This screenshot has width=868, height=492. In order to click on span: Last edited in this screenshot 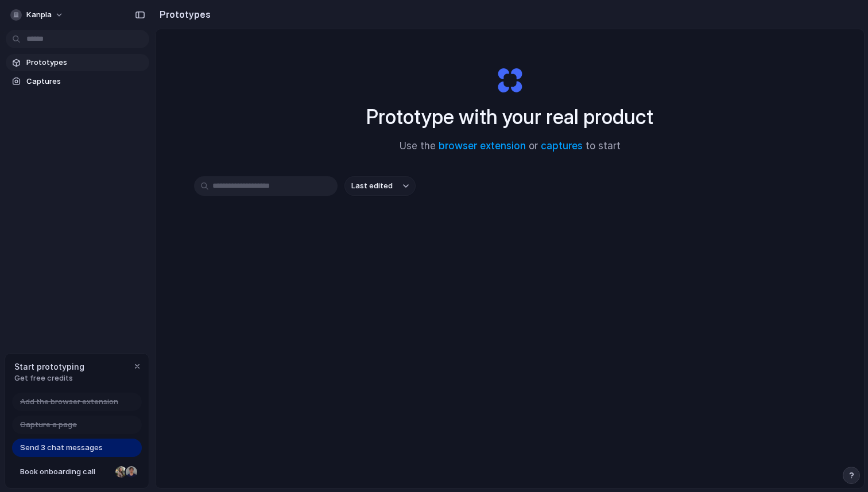, I will do `click(372, 186)`.